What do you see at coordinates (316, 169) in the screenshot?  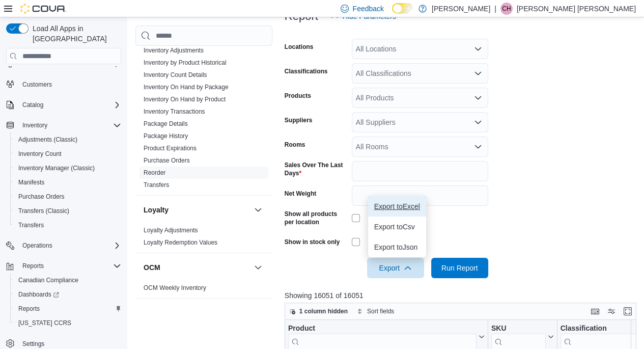 I see `label: Sales Over The Last Days` at bounding box center [316, 169].